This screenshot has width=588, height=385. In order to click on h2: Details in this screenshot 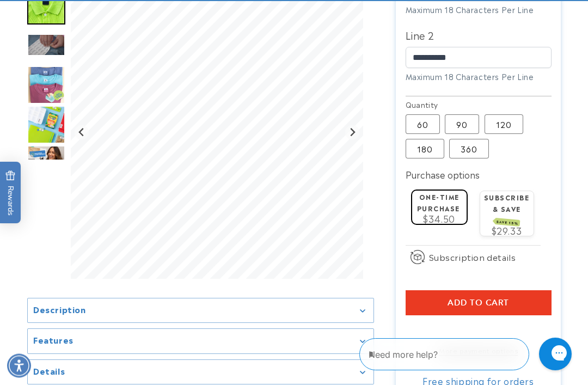, I will do `click(49, 371)`.